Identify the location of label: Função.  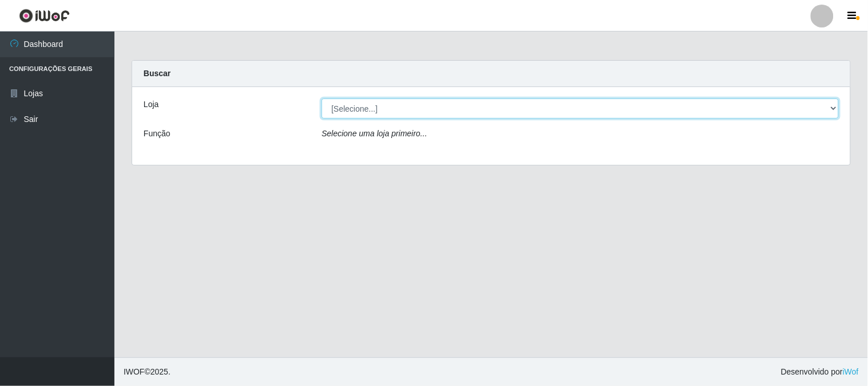
(157, 134).